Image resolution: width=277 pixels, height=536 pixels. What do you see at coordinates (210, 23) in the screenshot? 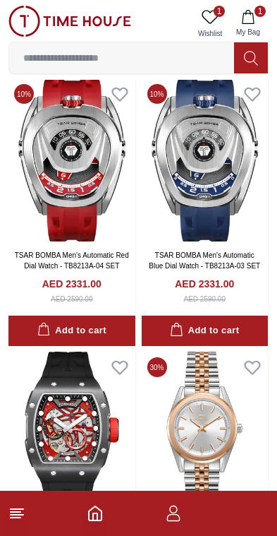
I see `a: 1Wishlist` at bounding box center [210, 23].